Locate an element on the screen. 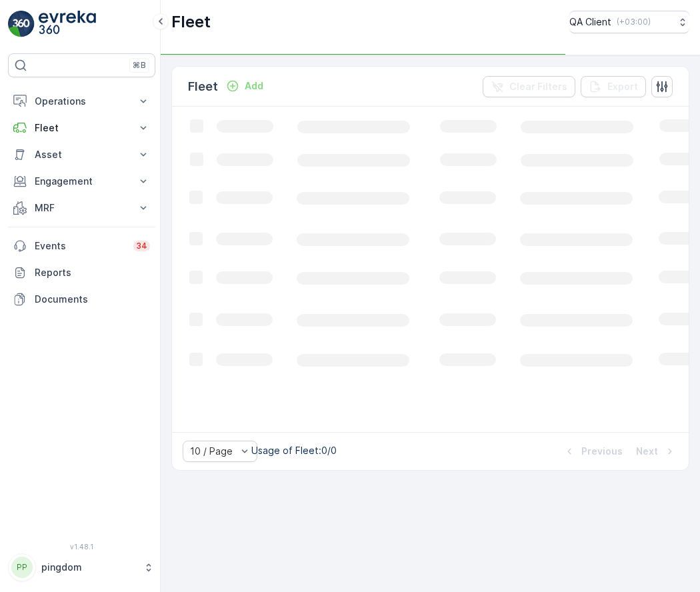 Image resolution: width=700 pixels, height=592 pixels. img: logo_light-DOdMpM7g.png is located at coordinates (68, 24).